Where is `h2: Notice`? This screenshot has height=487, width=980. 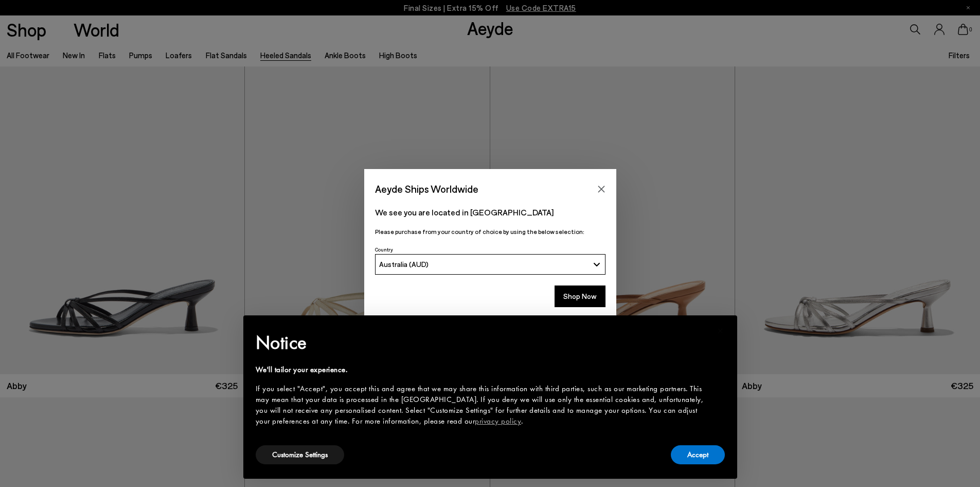 h2: Notice is located at coordinates (482, 342).